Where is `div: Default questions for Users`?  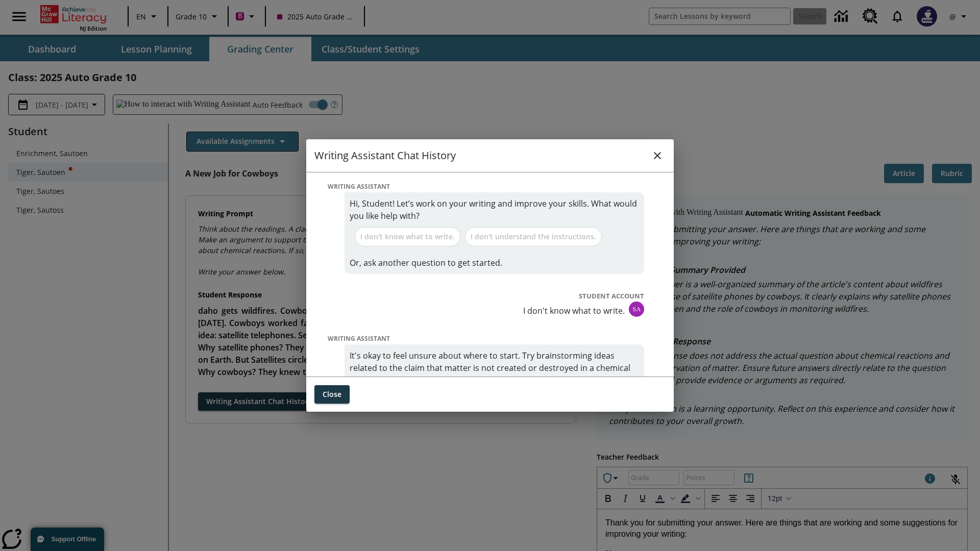
div: Default questions for Users is located at coordinates (479, 237).